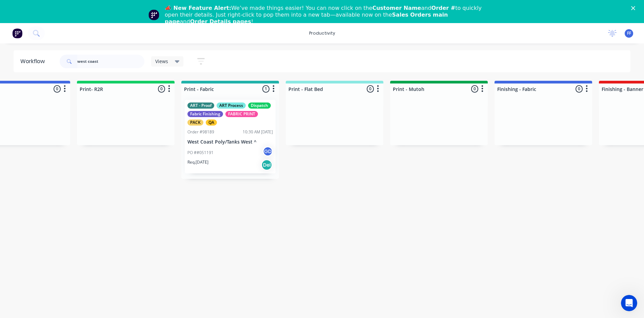  I want to click on div: FABRIC PRINT, so click(242, 114).